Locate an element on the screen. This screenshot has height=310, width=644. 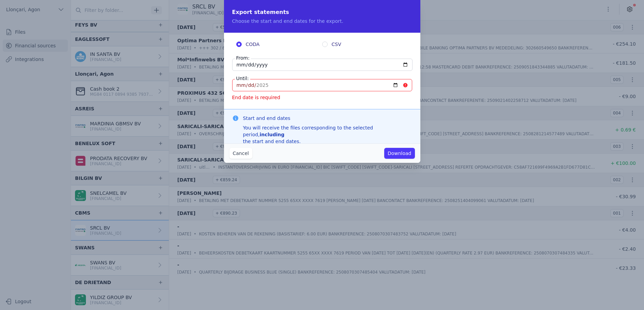
font: Cancel is located at coordinates (241, 153).